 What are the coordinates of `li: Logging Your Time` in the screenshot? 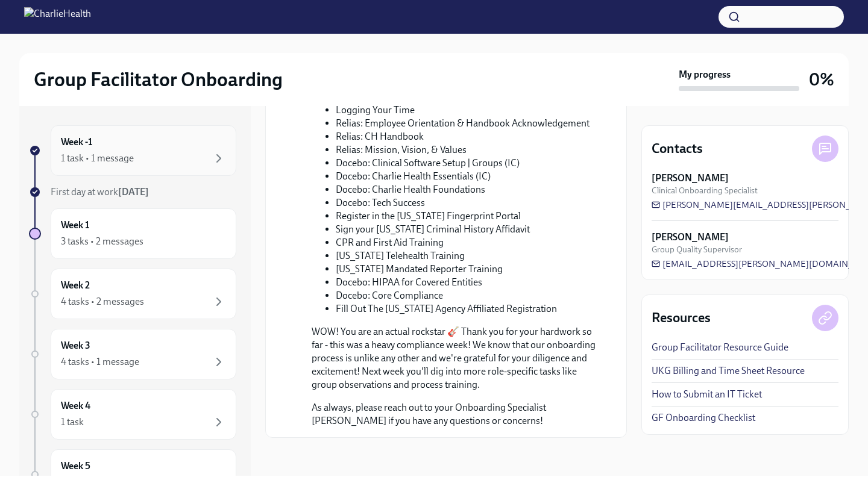 It's located at (466, 110).